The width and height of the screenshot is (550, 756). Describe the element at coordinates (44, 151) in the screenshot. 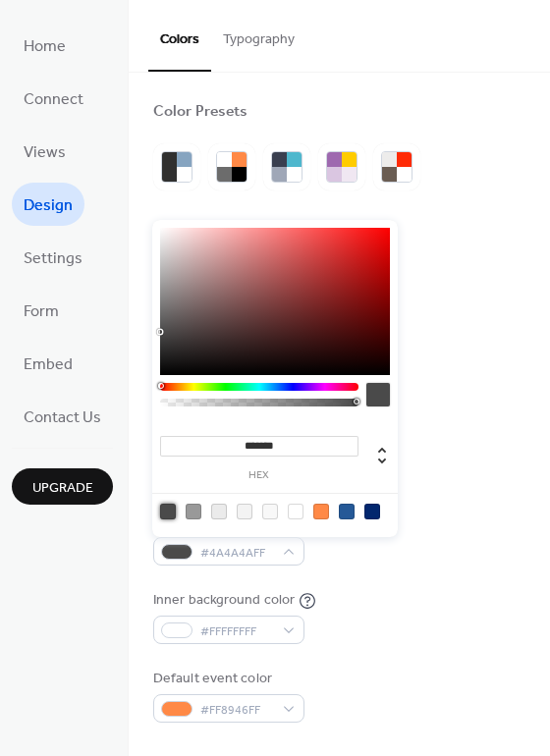

I see `a: Views` at that location.